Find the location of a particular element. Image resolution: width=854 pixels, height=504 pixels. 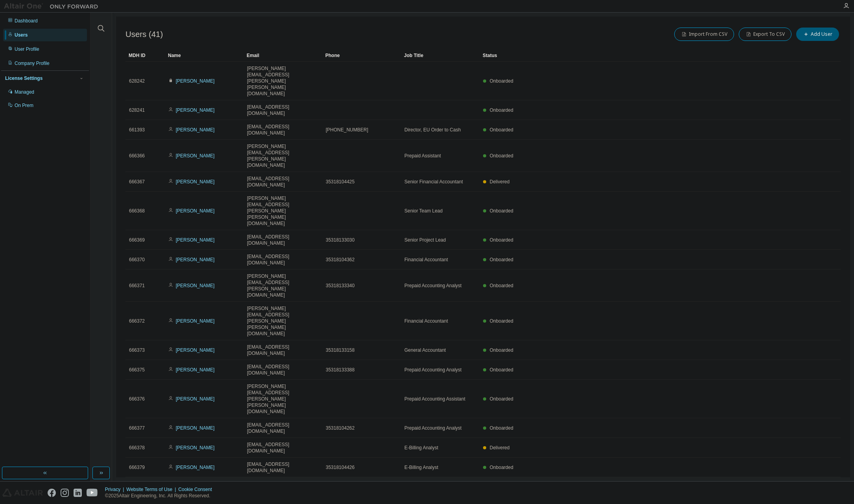

span: 666377 is located at coordinates (137, 428).